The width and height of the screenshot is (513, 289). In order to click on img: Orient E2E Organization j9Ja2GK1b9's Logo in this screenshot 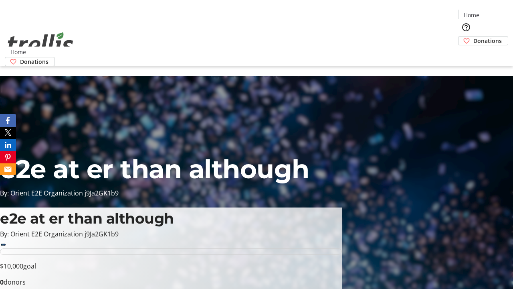, I will do `click(40, 43)`.